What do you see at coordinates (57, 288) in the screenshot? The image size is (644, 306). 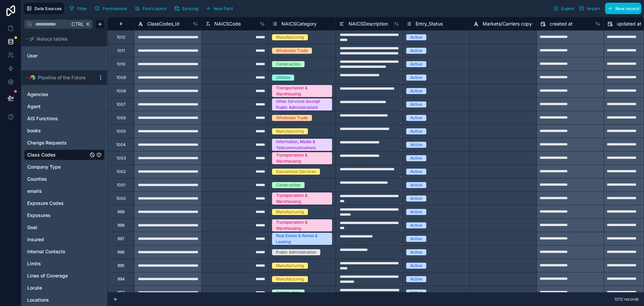 I see `a: Locale` at bounding box center [57, 288].